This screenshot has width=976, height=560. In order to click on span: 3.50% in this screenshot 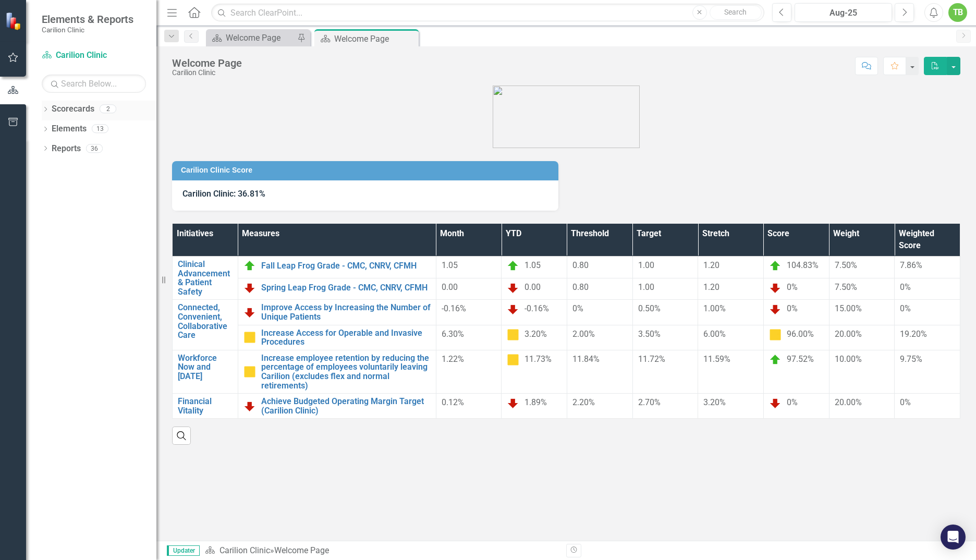, I will do `click(649, 334)`.